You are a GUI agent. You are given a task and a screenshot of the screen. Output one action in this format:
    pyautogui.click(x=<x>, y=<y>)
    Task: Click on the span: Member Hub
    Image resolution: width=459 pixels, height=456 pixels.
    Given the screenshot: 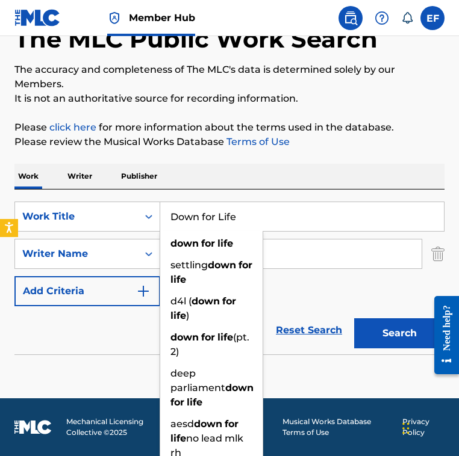 What is the action you would take?
    pyautogui.click(x=162, y=17)
    